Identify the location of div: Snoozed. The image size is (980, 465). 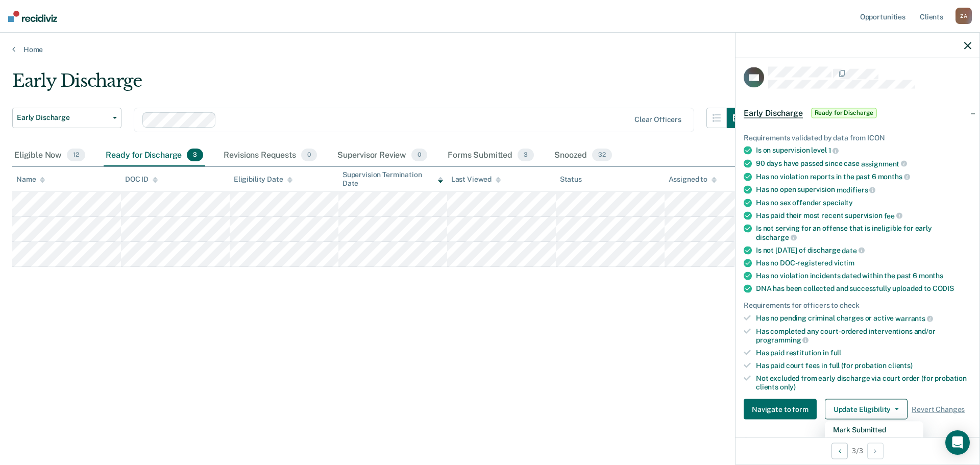
(583, 156).